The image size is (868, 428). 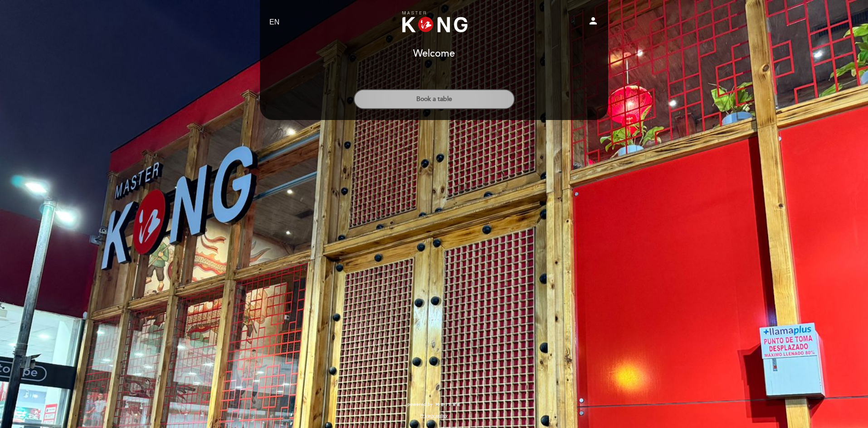 What do you see at coordinates (593, 22) in the screenshot?
I see `button: person` at bounding box center [593, 22].